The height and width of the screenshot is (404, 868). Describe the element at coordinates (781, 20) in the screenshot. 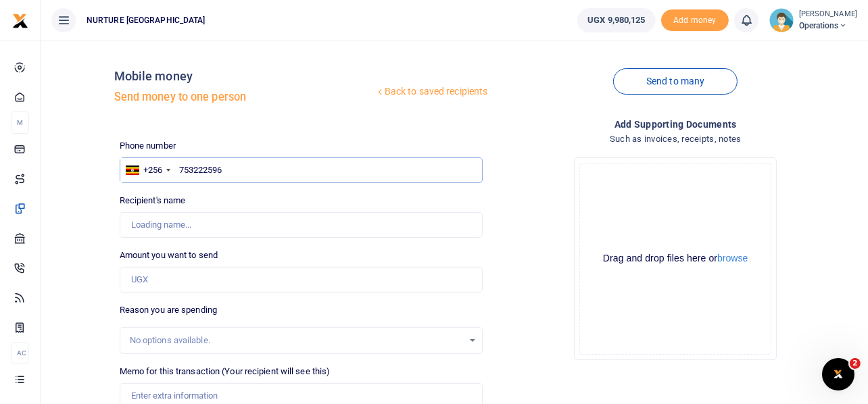

I see `img: profile-user` at that location.